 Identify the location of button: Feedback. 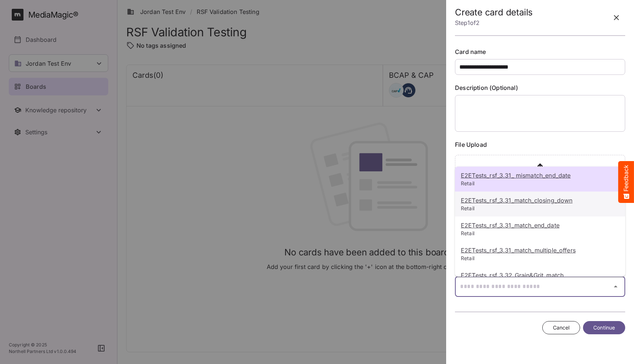
(626, 182).